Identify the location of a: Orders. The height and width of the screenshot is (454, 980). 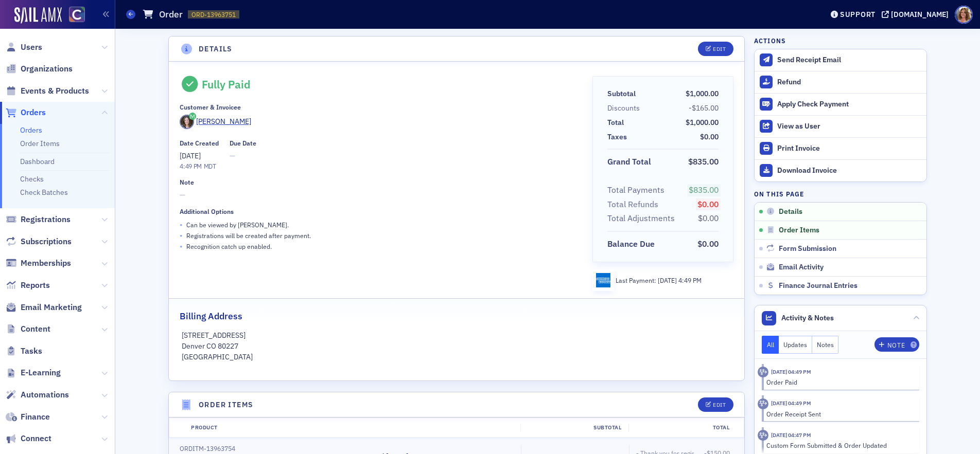
(26, 113).